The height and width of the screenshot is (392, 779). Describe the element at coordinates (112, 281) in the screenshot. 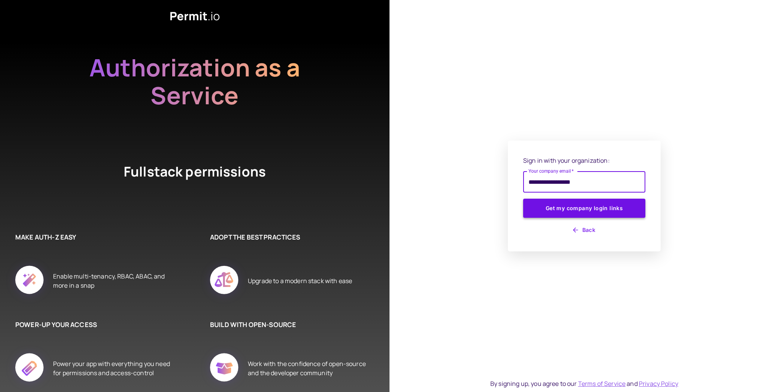

I see `div: Enable multi-tenancy, RBAC, ABAC, and more in a snap` at that location.